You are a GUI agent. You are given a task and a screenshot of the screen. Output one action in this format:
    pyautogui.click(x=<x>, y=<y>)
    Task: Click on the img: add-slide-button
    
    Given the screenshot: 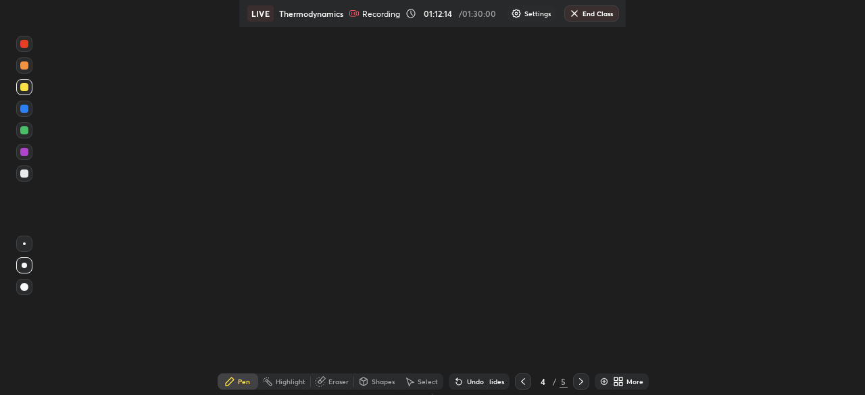 What is the action you would take?
    pyautogui.click(x=604, y=382)
    